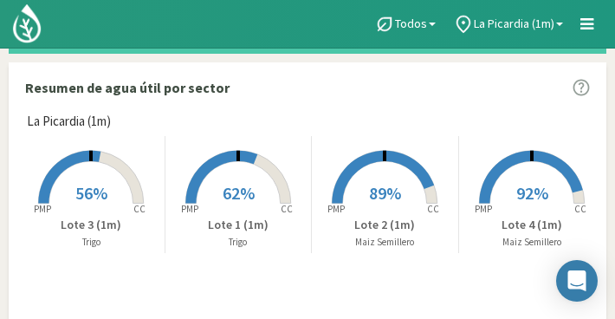 This screenshot has width=615, height=319. What do you see at coordinates (91, 192) in the screenshot?
I see `span: 56%` at bounding box center [91, 192].